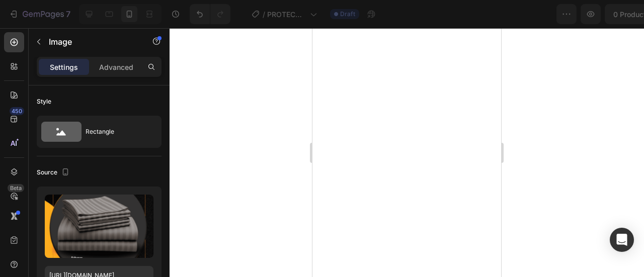 The image size is (644, 277). What do you see at coordinates (116, 131) in the screenshot?
I see `div: Rectangle` at bounding box center [116, 131].